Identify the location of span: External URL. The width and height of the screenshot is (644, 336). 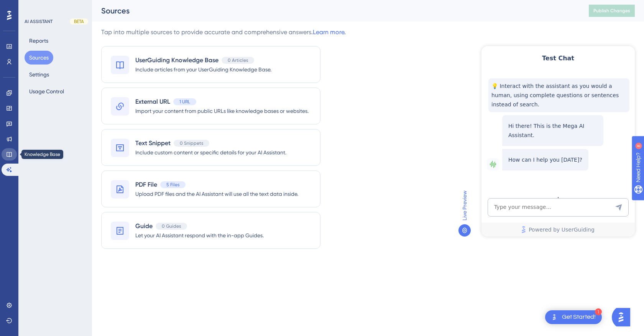
(153, 102).